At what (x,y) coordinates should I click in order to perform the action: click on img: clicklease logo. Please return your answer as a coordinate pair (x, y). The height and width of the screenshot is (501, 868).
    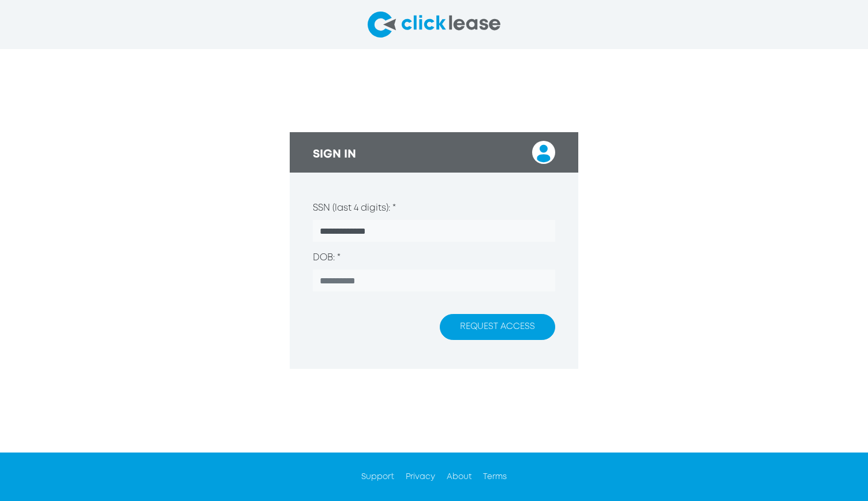
    Looking at the image, I should click on (434, 24).